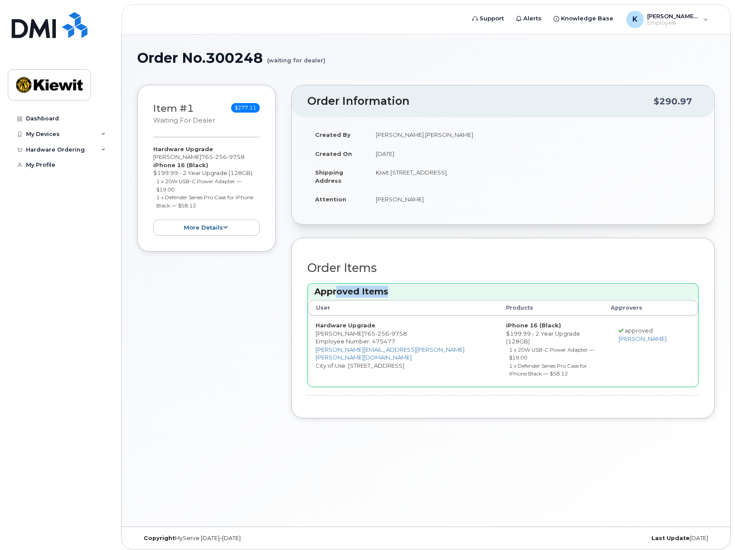  What do you see at coordinates (403, 308) in the screenshot?
I see `th: User` at bounding box center [403, 308].